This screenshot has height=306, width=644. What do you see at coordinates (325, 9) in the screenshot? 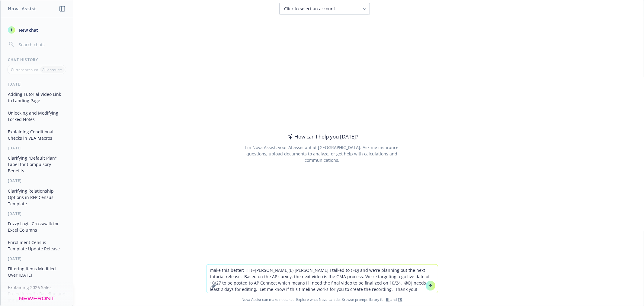
I see `button: Click to select an account` at bounding box center [325, 9].